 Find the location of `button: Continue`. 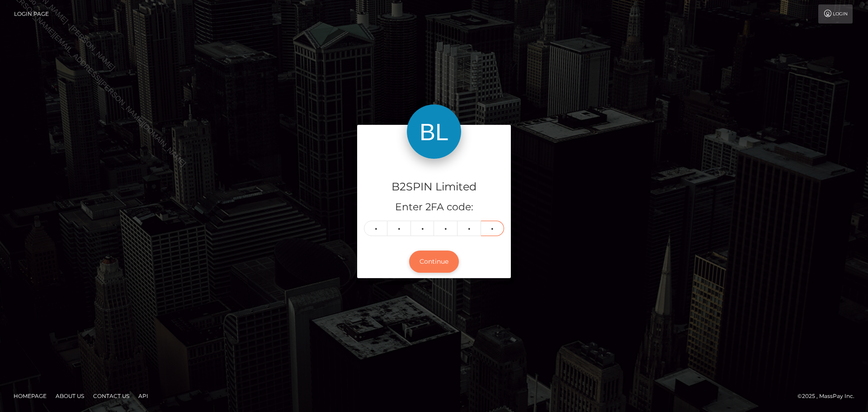

button: Continue is located at coordinates (434, 262).